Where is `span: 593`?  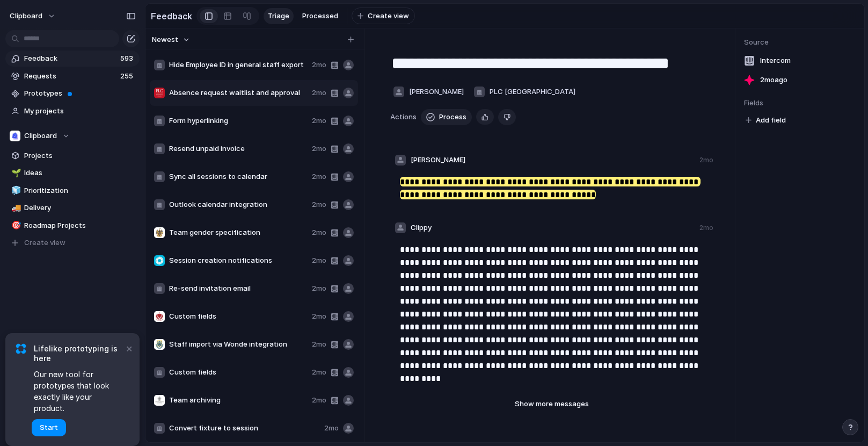 span: 593 is located at coordinates (127, 59).